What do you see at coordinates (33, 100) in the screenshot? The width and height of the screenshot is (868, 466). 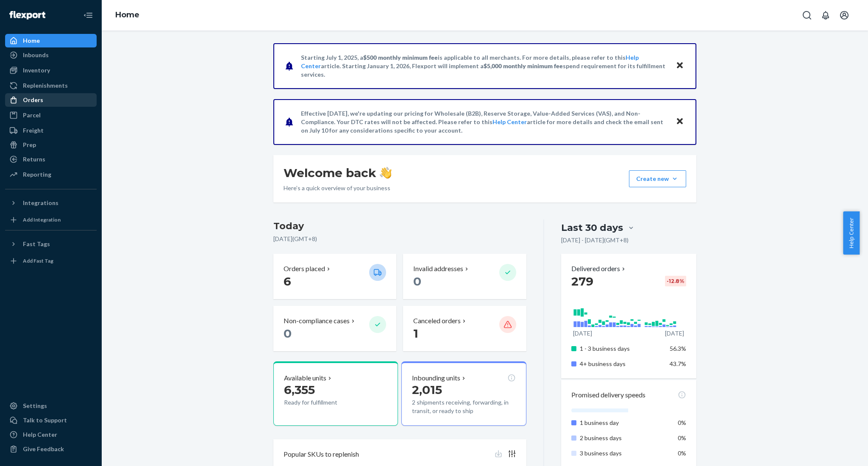 I see `div: Orders` at bounding box center [33, 100].